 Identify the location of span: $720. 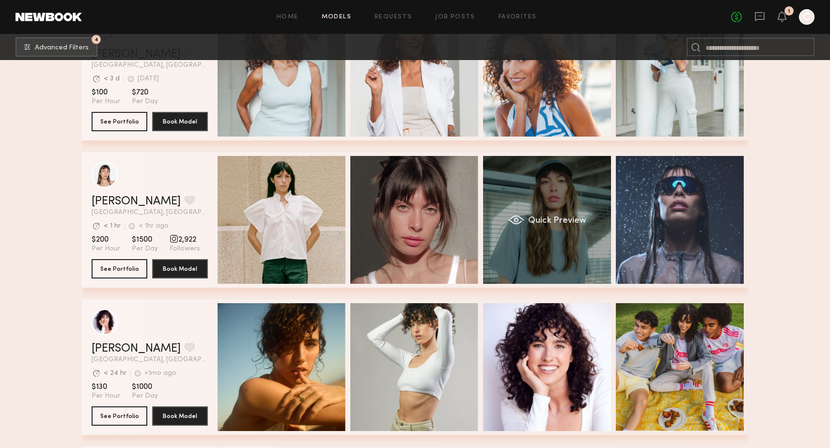
(145, 93).